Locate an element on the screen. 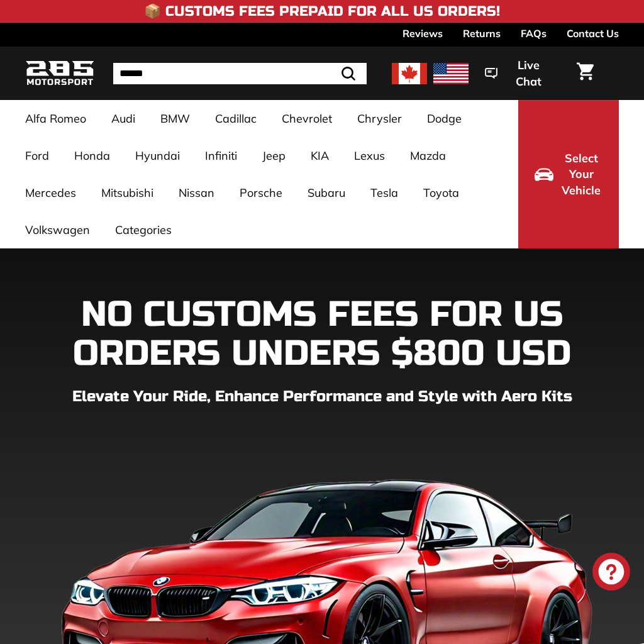 The height and width of the screenshot is (644, 644). a: Returns is located at coordinates (482, 33).